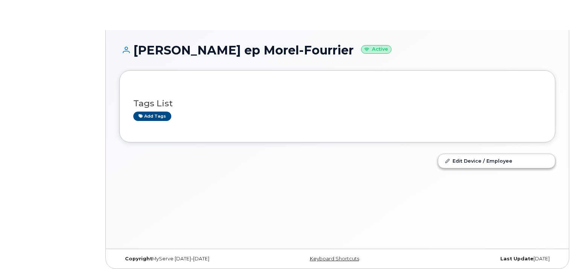 The width and height of the screenshot is (573, 269). What do you see at coordinates (139, 259) in the screenshot?
I see `strong: Copyright` at bounding box center [139, 259].